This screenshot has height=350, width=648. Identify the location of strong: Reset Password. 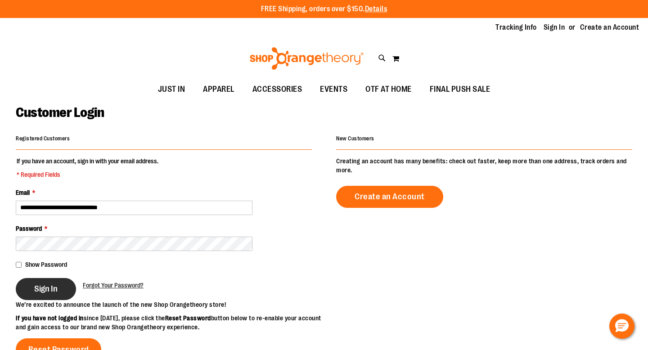
(188, 318).